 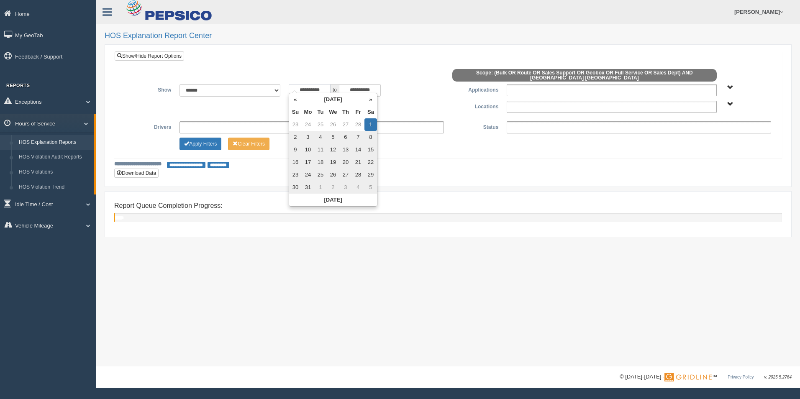 I want to click on td: 19, so click(x=333, y=162).